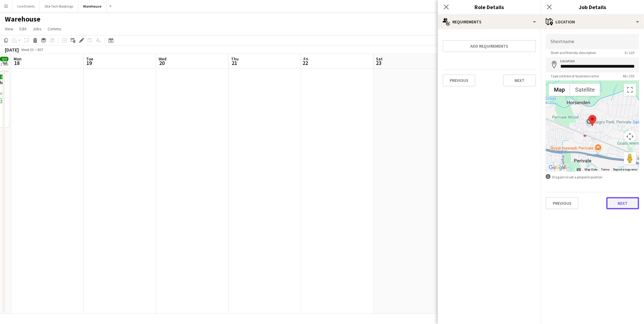  Describe the element at coordinates (37, 29) in the screenshot. I see `span: Jobs` at that location.